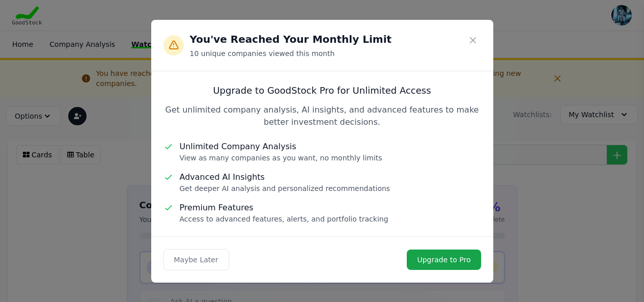 The image size is (644, 302). What do you see at coordinates (291, 53) in the screenshot?
I see `p: 10 unique companies viewed this month` at bounding box center [291, 53].